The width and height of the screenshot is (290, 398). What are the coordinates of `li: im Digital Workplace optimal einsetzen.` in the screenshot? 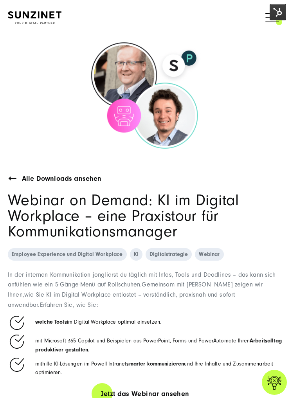 It's located at (145, 325).